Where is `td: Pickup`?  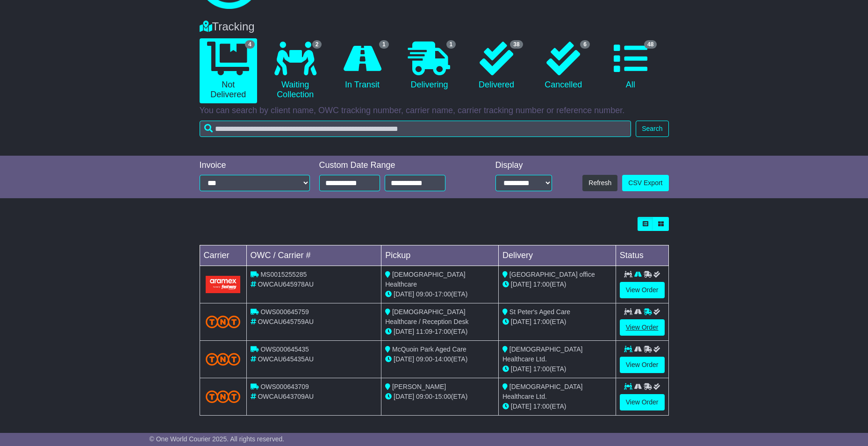
td: Pickup is located at coordinates (440, 256).